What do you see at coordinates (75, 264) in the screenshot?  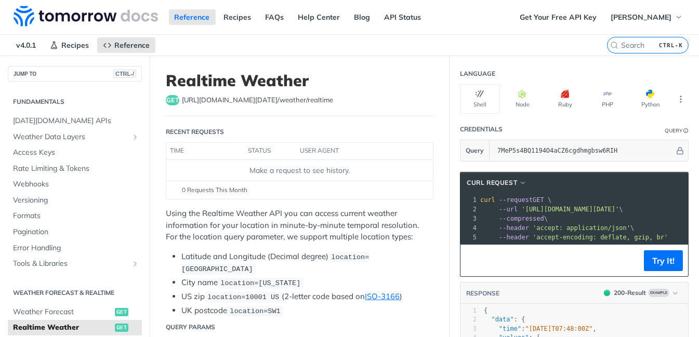 I see `a: Tools & LibrariesShow subpages for Tools & Libraries` at bounding box center [75, 264].